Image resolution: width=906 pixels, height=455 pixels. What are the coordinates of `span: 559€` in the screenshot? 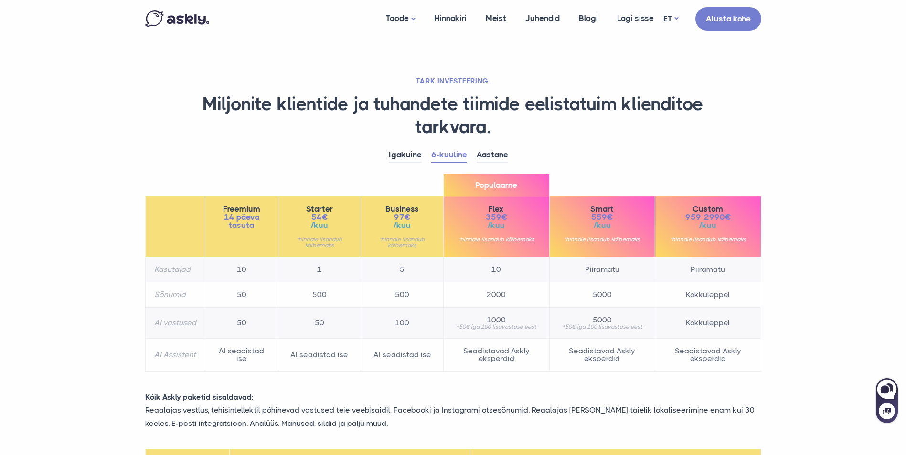 It's located at (602, 217).